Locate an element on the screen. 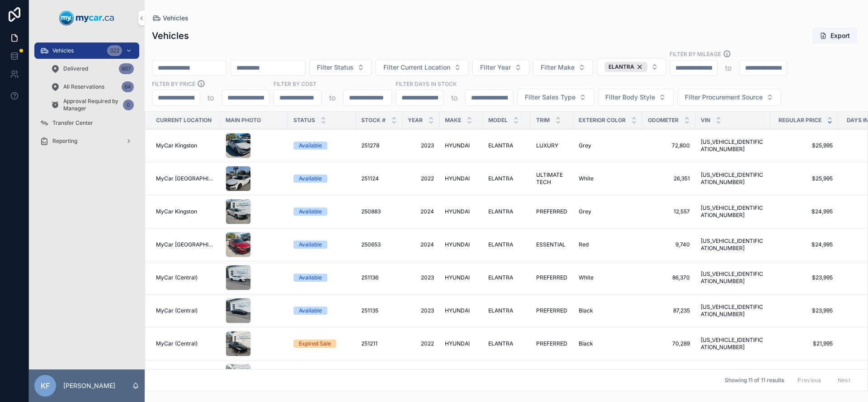 The height and width of the screenshot is (402, 868). a: ESSENTIAL is located at coordinates (552, 245).